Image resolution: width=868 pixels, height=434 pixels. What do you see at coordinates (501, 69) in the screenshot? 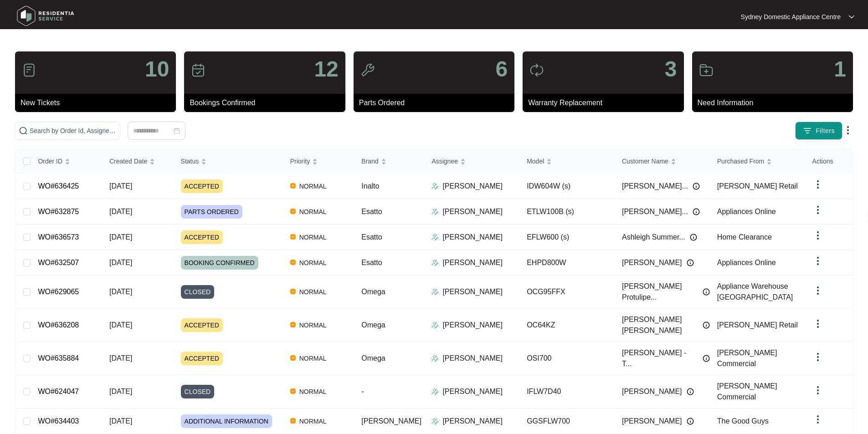
I see `p: 6` at bounding box center [501, 69].